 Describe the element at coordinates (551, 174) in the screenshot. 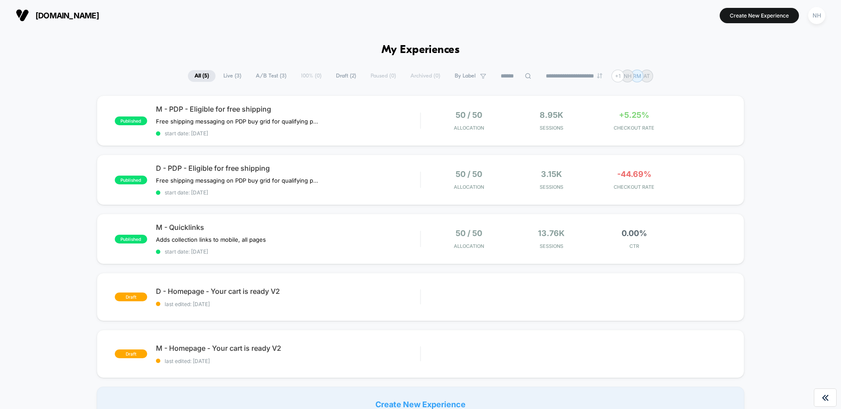

I see `span: 3.15k` at that location.